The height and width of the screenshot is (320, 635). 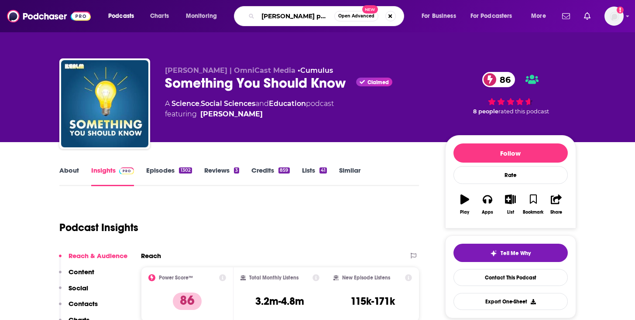 What do you see at coordinates (222, 176) in the screenshot?
I see `a: Reviews3` at bounding box center [222, 176].